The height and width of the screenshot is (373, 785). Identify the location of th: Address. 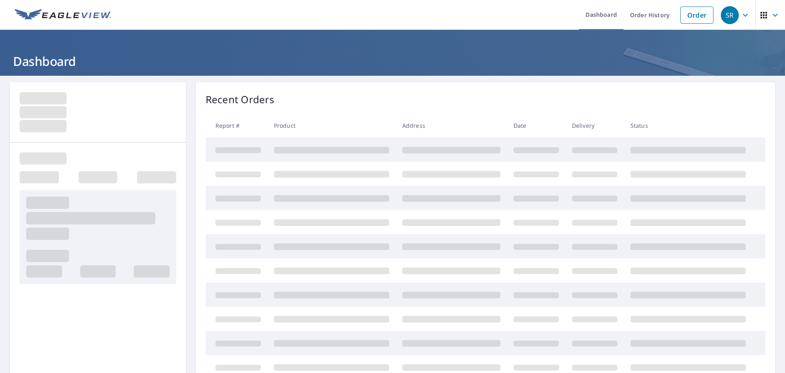
(452, 125).